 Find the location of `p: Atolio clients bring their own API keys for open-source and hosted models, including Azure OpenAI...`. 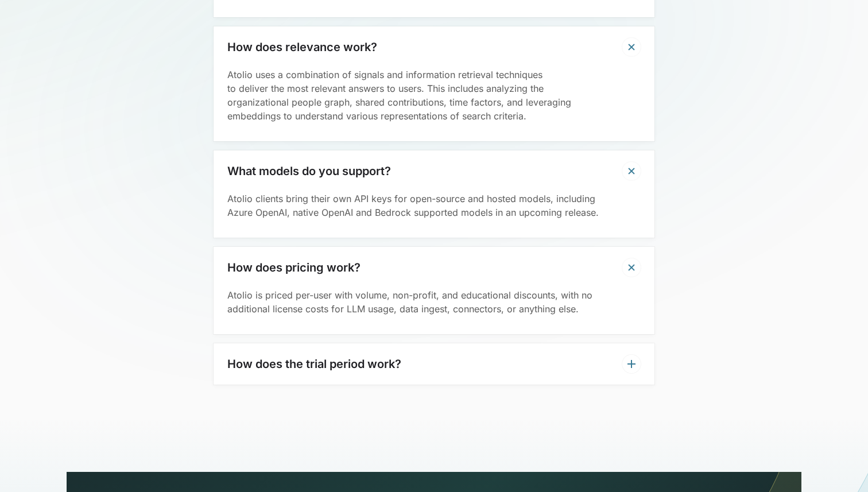

p: Atolio clients bring their own API keys for open-source and hosted models, including Azure OpenAI... is located at coordinates (434, 206).